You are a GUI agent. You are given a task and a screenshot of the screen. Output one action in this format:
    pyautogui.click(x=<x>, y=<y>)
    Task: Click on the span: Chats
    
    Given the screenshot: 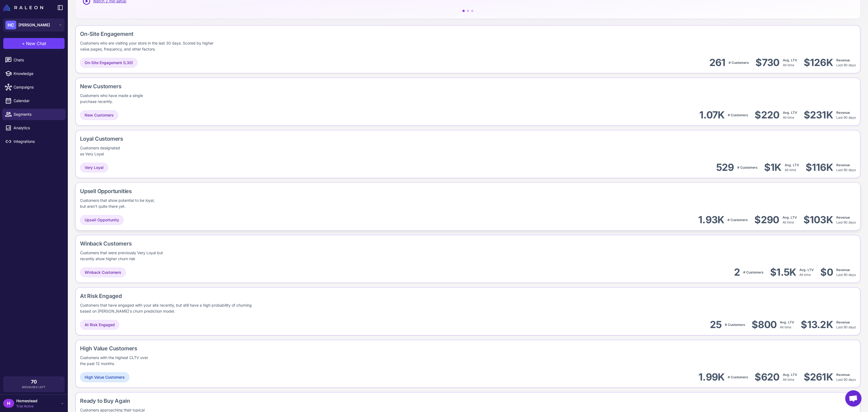 What is the action you would take?
    pyautogui.click(x=37, y=60)
    